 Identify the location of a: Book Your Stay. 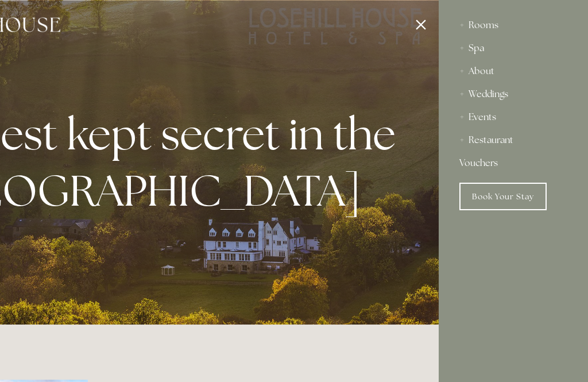
(503, 196).